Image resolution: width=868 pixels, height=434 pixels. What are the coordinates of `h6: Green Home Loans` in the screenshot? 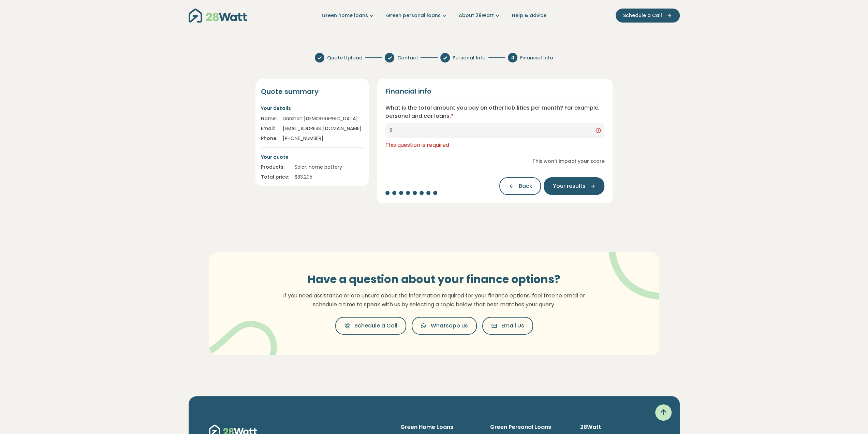 It's located at (440, 427).